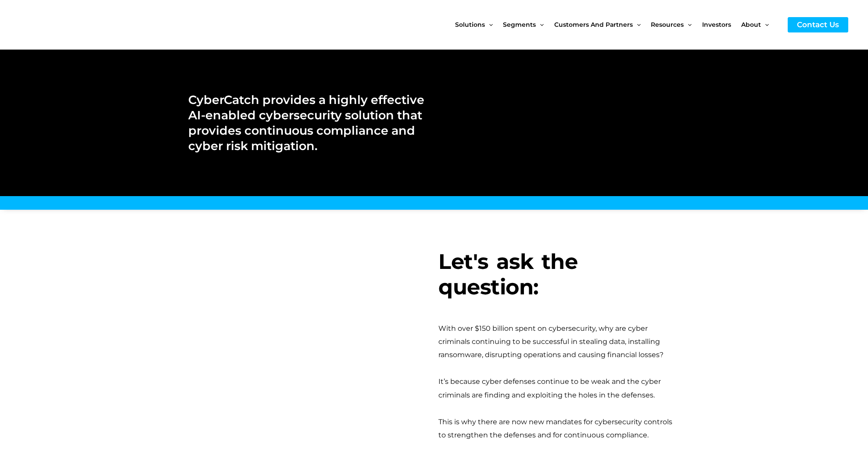  I want to click on a: Investors, so click(721, 25).